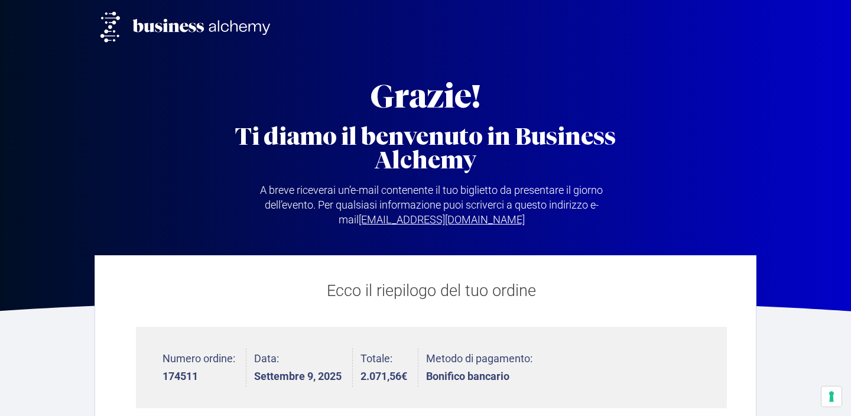  What do you see at coordinates (205, 368) in the screenshot?
I see `li: Numero ordine:` at bounding box center [205, 368].